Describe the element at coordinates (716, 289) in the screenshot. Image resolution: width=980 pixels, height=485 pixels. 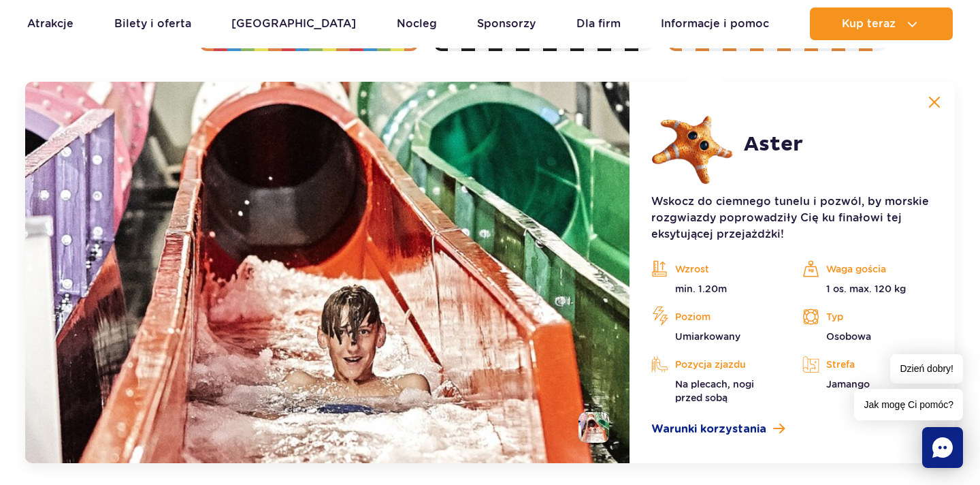
I see `p: min. 1.20m` at that location.